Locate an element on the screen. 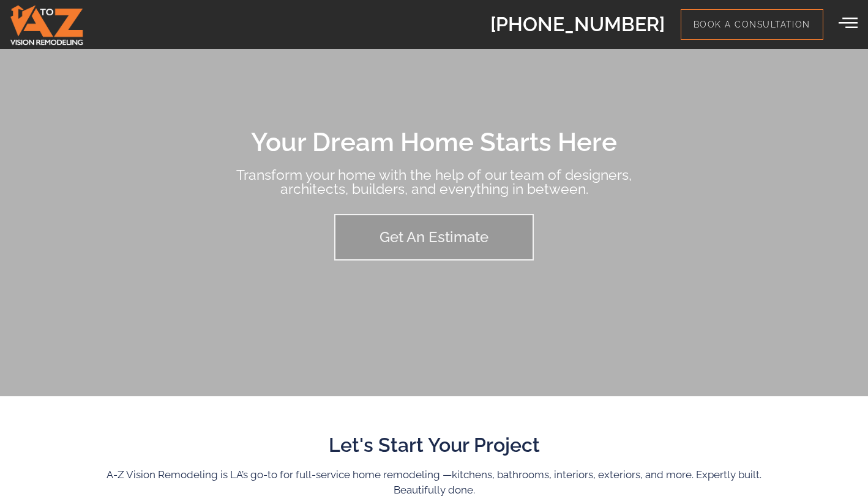 Image resolution: width=868 pixels, height=499 pixels. h2: Let's Start Your Project is located at coordinates (434, 446).